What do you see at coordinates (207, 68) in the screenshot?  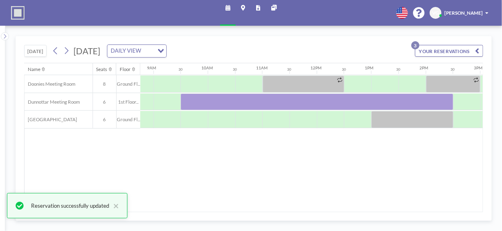 I see `div: 10AM` at bounding box center [207, 68].